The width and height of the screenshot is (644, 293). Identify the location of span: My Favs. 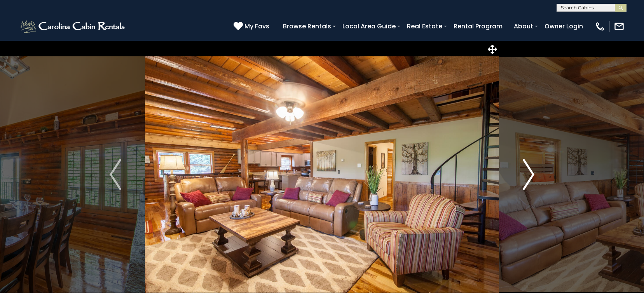
(257, 26).